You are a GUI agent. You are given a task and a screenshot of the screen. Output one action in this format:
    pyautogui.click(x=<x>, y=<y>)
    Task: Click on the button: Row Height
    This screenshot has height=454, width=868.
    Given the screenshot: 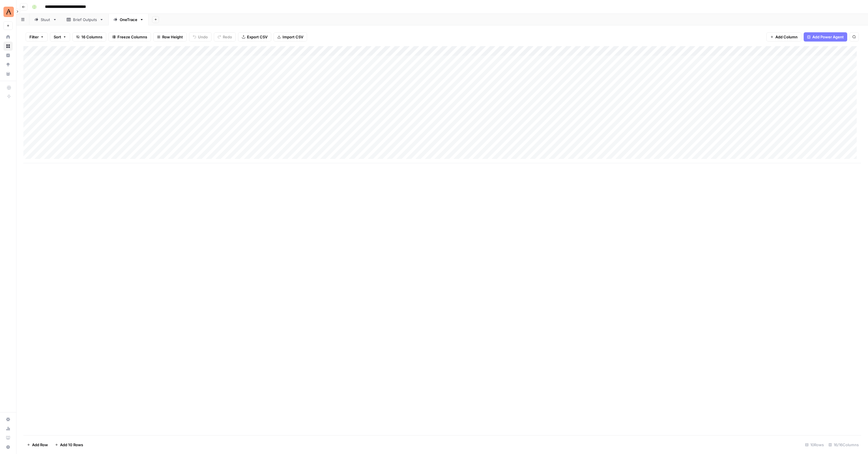 What is the action you would take?
    pyautogui.click(x=170, y=37)
    